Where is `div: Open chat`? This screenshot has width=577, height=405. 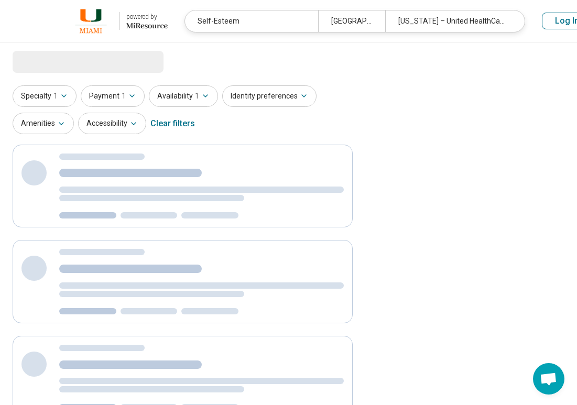 div: Open chat is located at coordinates (549, 379).